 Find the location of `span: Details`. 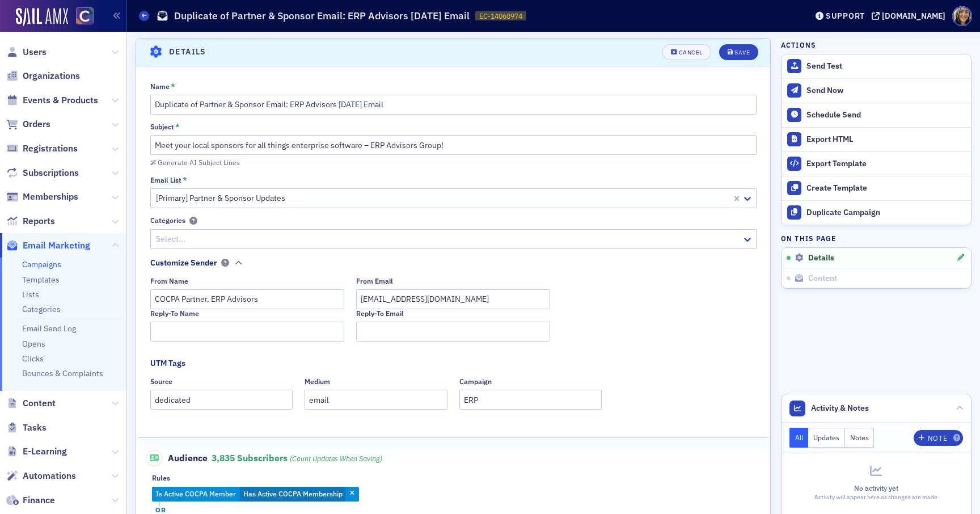

span: Details is located at coordinates (821, 258).